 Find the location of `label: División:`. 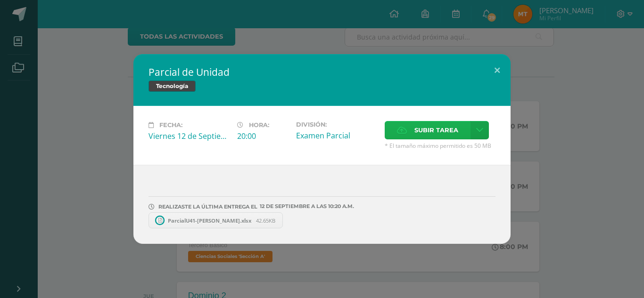

label: División: is located at coordinates (337, 124).